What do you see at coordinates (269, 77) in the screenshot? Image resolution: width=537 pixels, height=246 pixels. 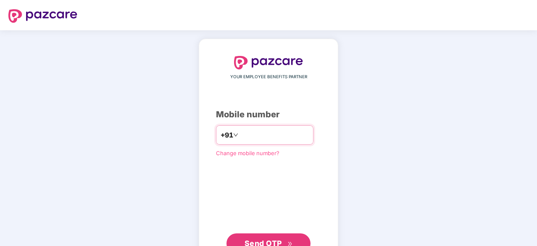 I see `span: YOUR EMPLOYEE BENEFITS PARTNER` at bounding box center [269, 77].